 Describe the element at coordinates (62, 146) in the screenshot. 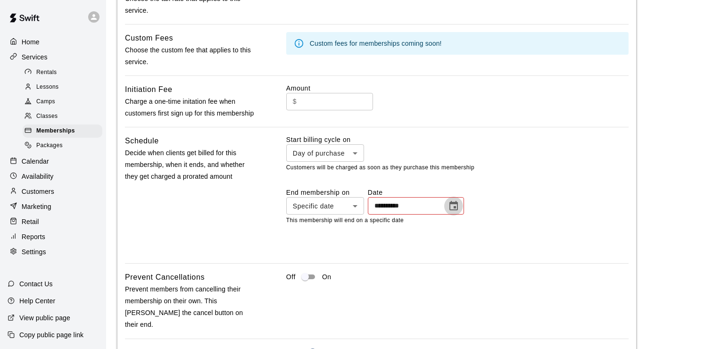

I see `div: Packages` at that location.